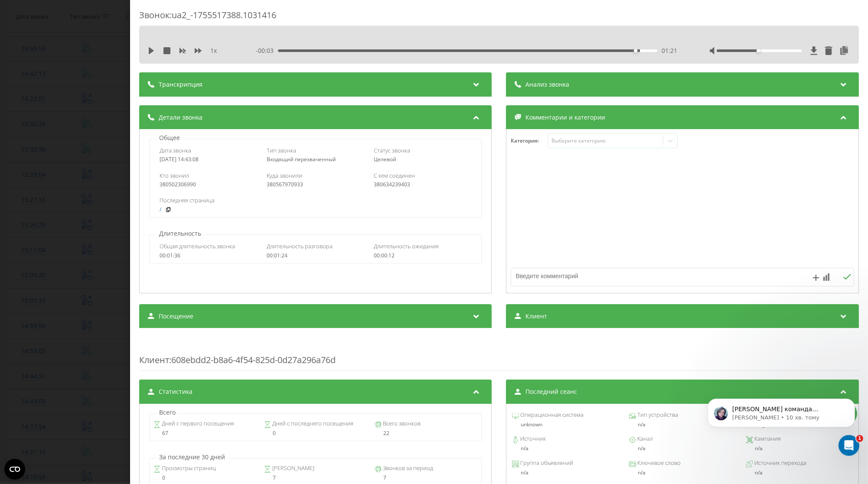 The height and width of the screenshot is (484, 868). I want to click on div: 22, so click(426, 433).